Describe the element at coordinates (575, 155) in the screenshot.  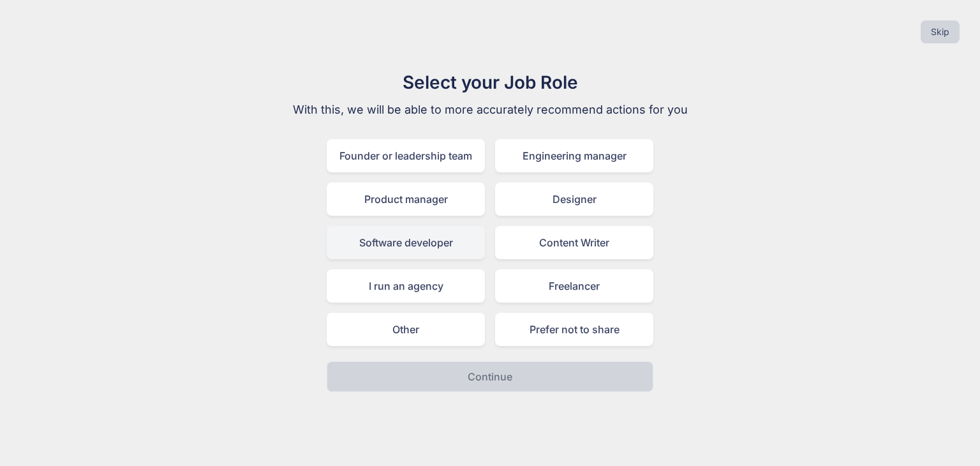
I see `div: Engineering manager` at that location.